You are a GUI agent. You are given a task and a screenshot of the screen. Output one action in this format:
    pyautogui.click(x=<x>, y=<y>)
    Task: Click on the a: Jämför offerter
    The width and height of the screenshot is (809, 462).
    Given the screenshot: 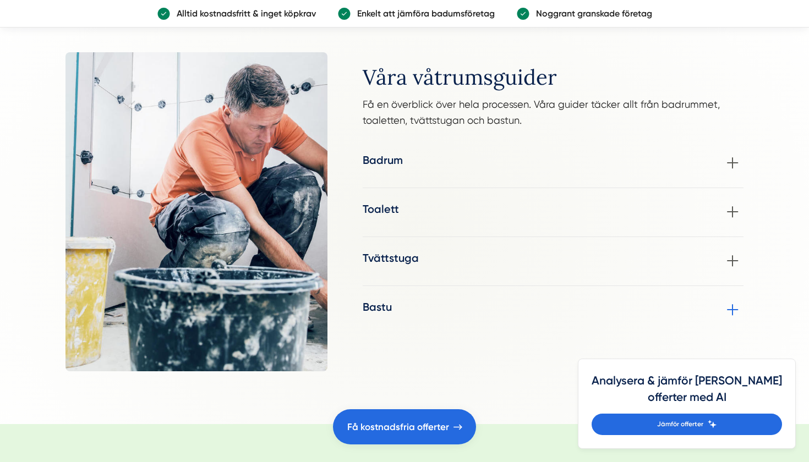 What is the action you would take?
    pyautogui.click(x=687, y=424)
    